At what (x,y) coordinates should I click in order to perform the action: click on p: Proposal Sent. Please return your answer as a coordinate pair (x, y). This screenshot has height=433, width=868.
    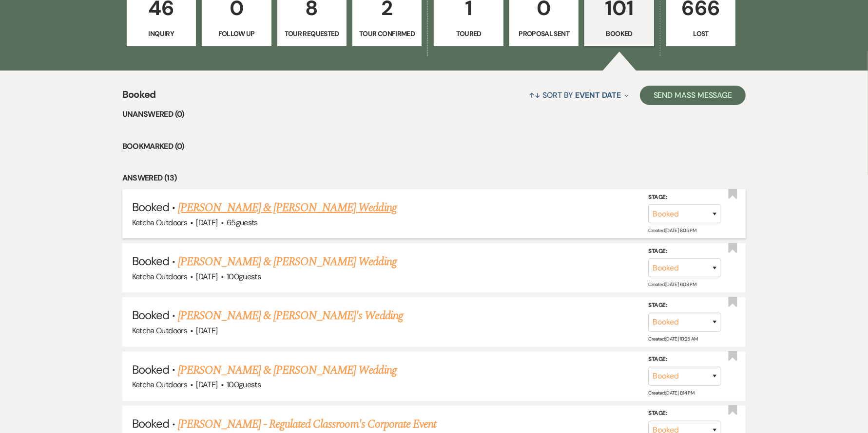
    Looking at the image, I should click on (544, 34).